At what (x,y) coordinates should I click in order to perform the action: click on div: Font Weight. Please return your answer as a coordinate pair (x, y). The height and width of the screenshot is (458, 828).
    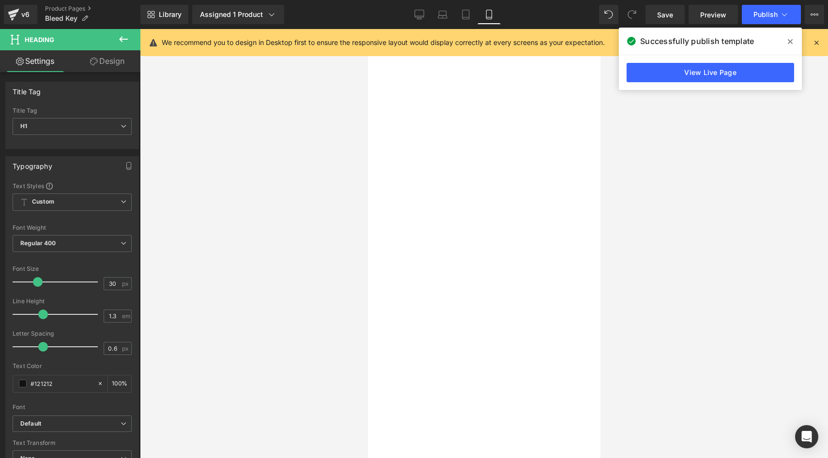
    Looking at the image, I should click on (72, 228).